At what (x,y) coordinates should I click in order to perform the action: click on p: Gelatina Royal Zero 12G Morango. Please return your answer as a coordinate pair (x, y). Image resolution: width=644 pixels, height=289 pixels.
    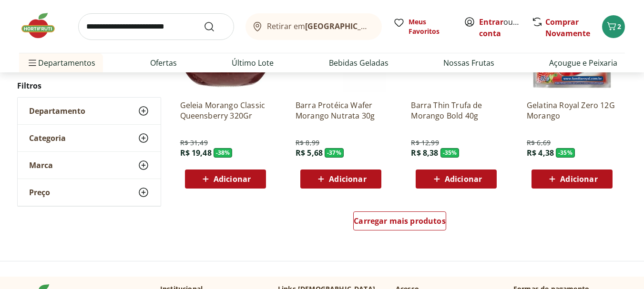
    Looking at the image, I should click on (572, 110).